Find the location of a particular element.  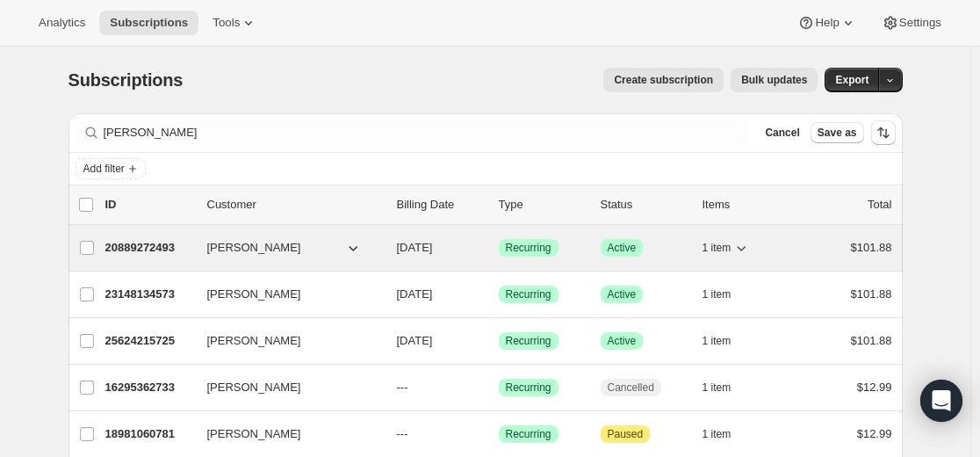

button: Bulk updates is located at coordinates (774, 80).